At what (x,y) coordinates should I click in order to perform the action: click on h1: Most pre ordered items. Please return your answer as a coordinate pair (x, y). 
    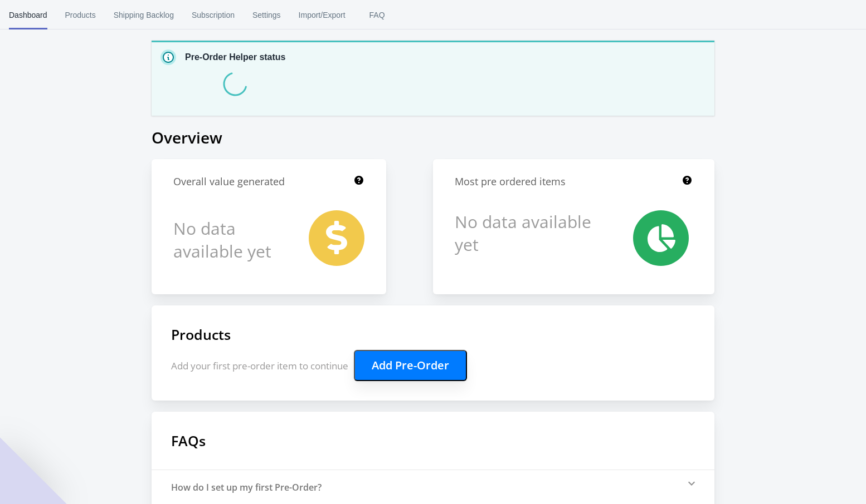
    Looking at the image, I should click on (510, 182).